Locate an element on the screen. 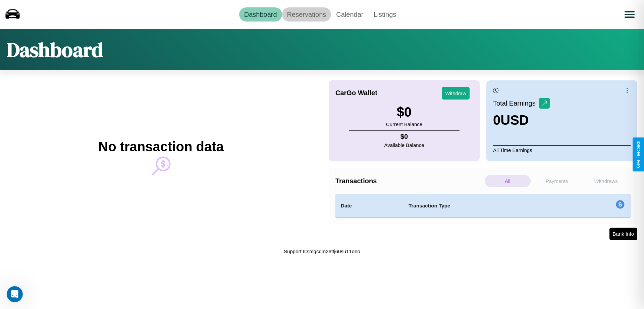 This screenshot has width=644, height=309. p: All Time Earnings is located at coordinates (562, 150).